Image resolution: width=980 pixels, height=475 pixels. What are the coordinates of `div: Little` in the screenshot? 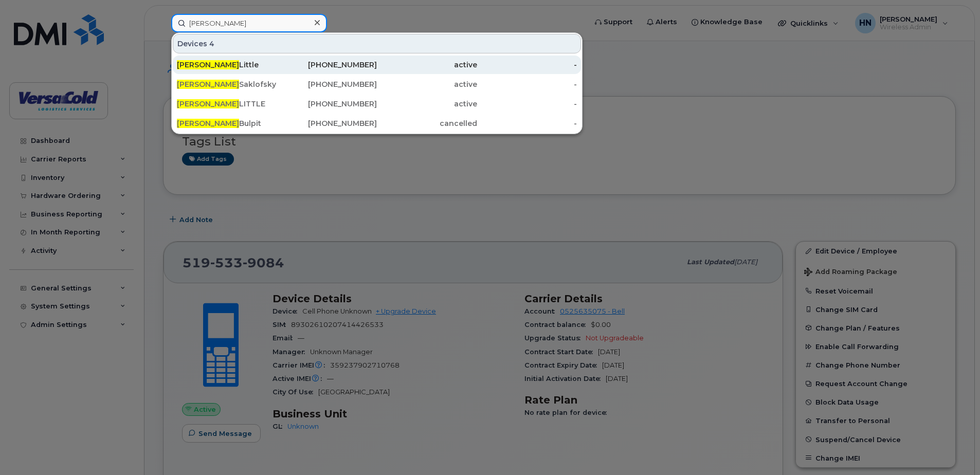 It's located at (227, 65).